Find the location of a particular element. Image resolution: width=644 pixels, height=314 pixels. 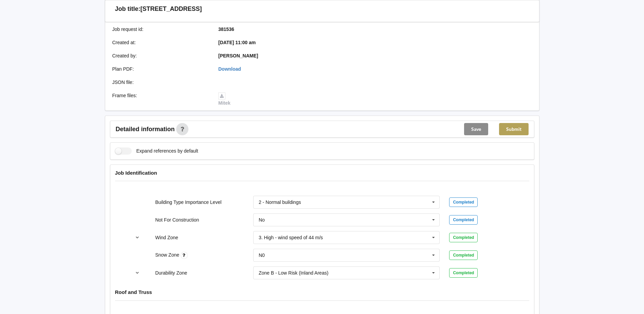

div: Plan PDF : is located at coordinates (160, 69).